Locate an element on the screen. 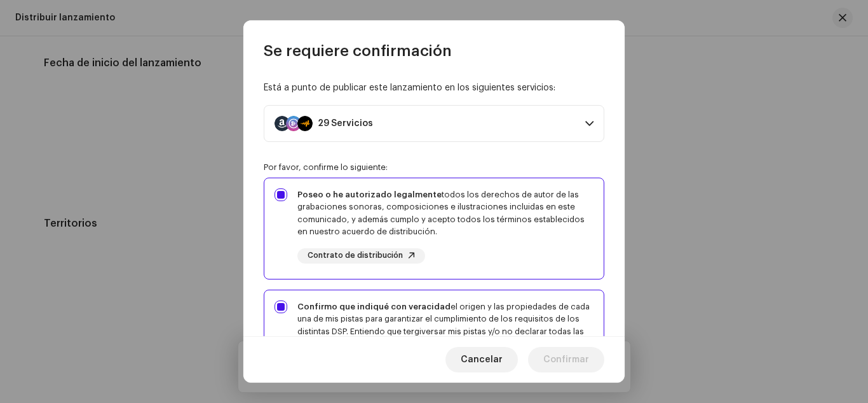  button: Cancelar is located at coordinates (482, 360).